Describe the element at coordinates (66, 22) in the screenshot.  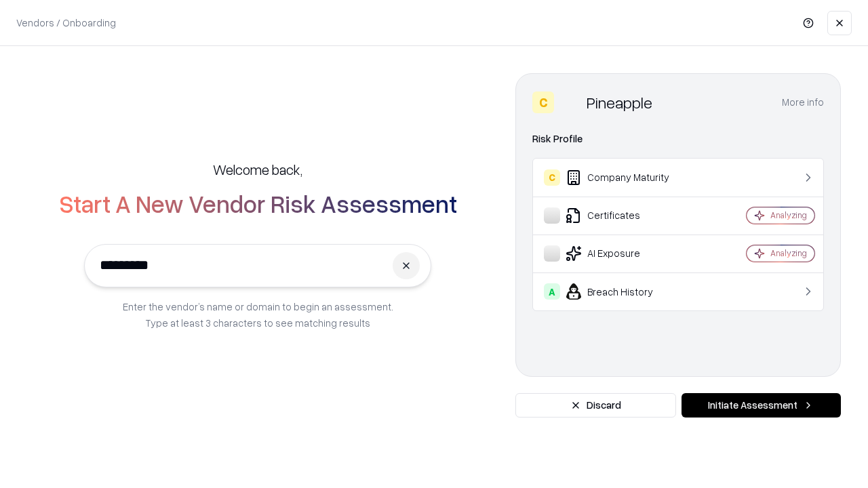
I see `p: Vendors / Onboarding` at that location.